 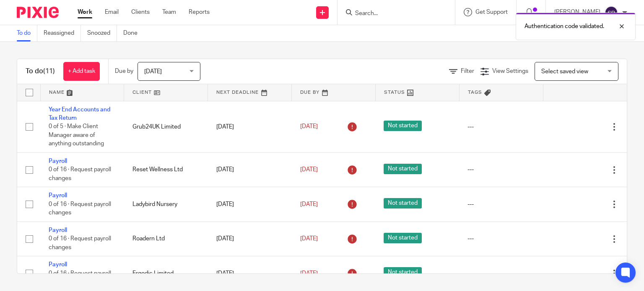 I want to click on a: To do, so click(x=27, y=33).